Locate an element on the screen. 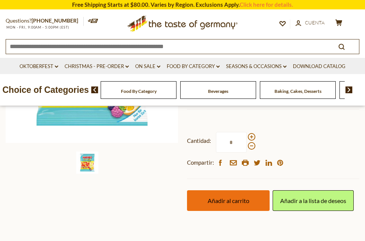 Image resolution: width=365 pixels, height=241 pixels. a: Baking, Cakes, Desserts is located at coordinates (298, 91).